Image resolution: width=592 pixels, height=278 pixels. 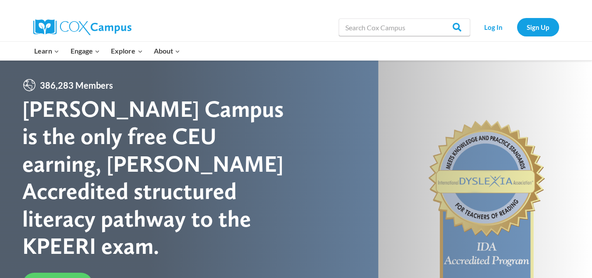 I want to click on img: Cox Campus, so click(x=82, y=27).